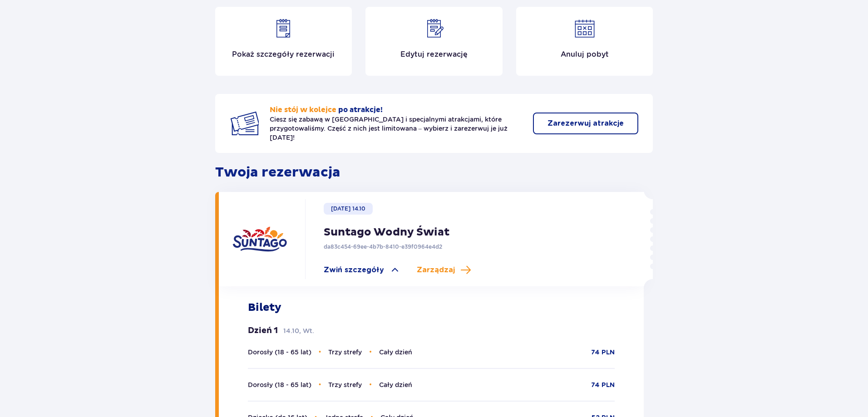 Image resolution: width=868 pixels, height=417 pixels. I want to click on a: Zwiń szczegóły, so click(362, 270).